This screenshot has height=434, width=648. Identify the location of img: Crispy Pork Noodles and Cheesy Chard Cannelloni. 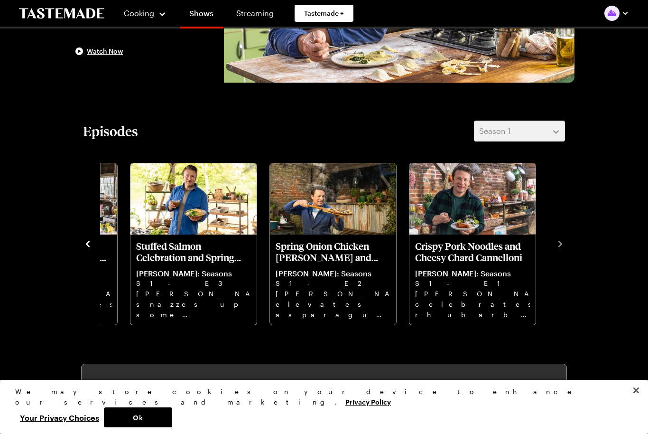
(473, 199).